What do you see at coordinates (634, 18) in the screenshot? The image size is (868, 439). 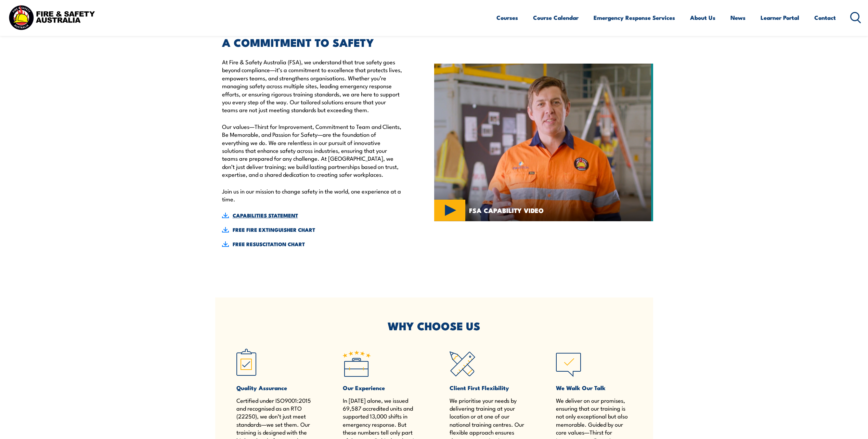 I see `a: Emergency Response Services` at bounding box center [634, 18].